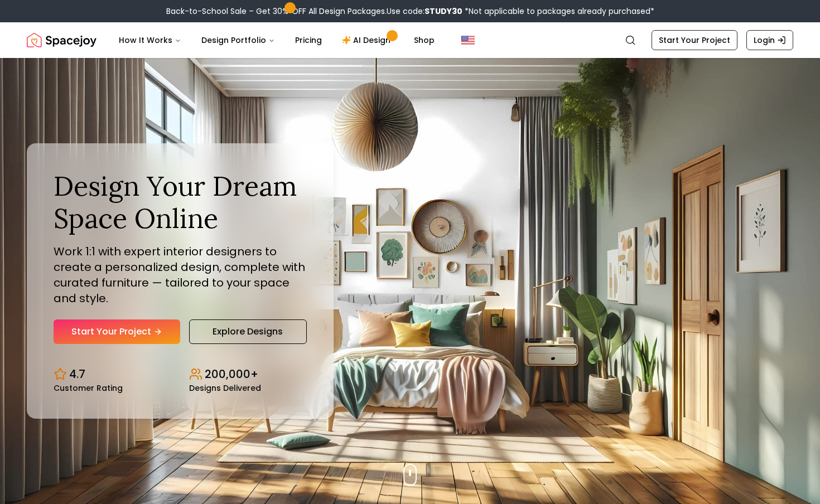 Image resolution: width=820 pixels, height=504 pixels. I want to click on p: Work 1:1 with expert interior designers to create a personalized design, complete with curated fu..., so click(180, 275).